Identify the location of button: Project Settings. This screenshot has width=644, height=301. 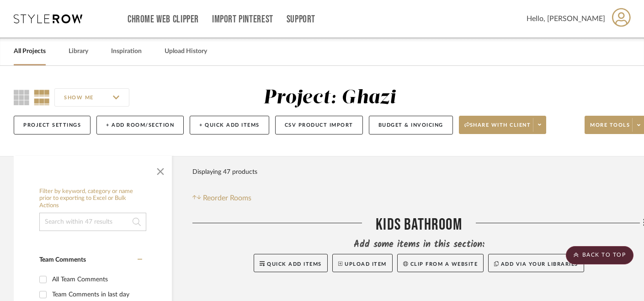
(52, 125).